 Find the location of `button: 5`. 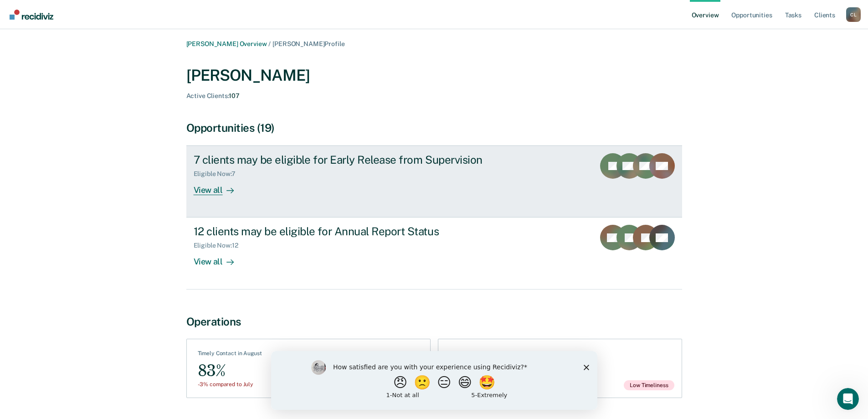

button: 5 is located at coordinates (216, 31).